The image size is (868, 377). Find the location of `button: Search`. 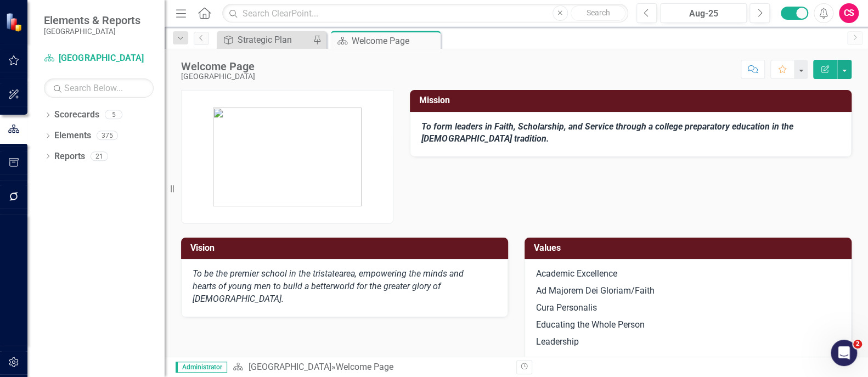

button: Search is located at coordinates (598, 13).